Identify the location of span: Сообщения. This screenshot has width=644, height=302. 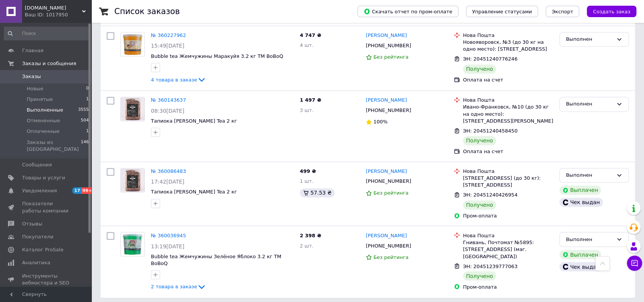
(37, 165).